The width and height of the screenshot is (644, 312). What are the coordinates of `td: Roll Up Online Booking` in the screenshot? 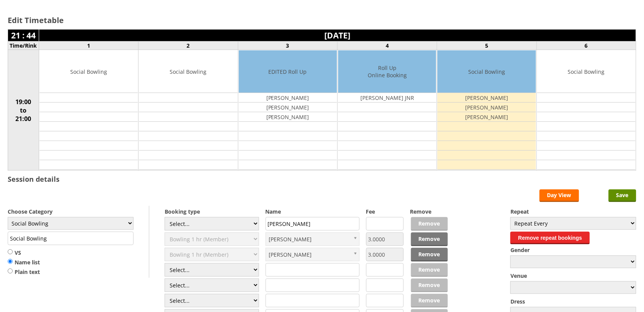 It's located at (387, 72).